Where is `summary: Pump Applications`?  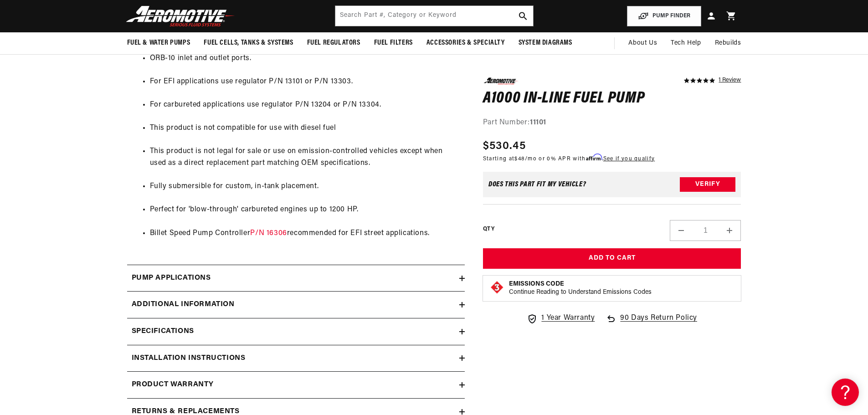 summary: Pump Applications is located at coordinates (296, 278).